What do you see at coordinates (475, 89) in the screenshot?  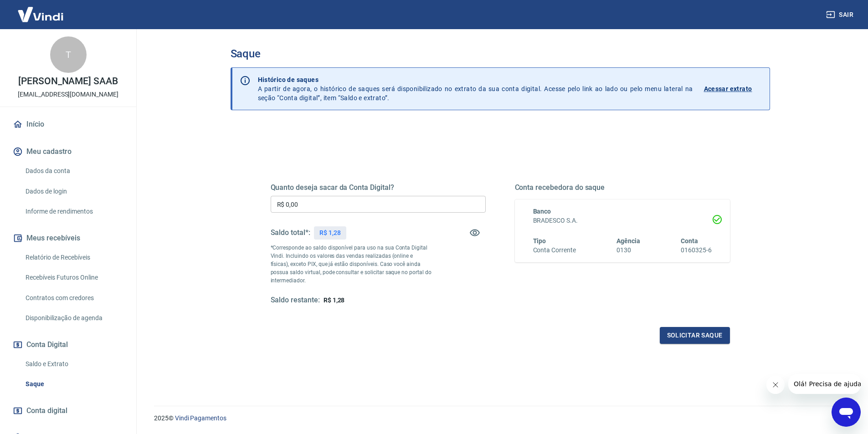 I see `p: A partir de agora, o histórico de saques será disponibilizado no extrato da sua conta digital. Ac...` at bounding box center [475, 89].